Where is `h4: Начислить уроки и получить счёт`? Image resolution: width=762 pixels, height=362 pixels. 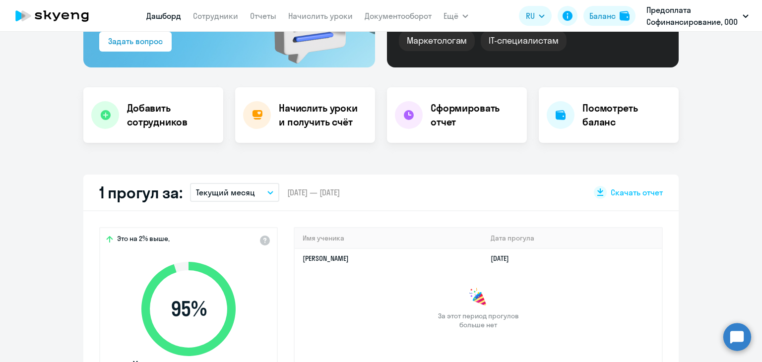
h4: Начислить уроки и получить счёт is located at coordinates (322, 115).